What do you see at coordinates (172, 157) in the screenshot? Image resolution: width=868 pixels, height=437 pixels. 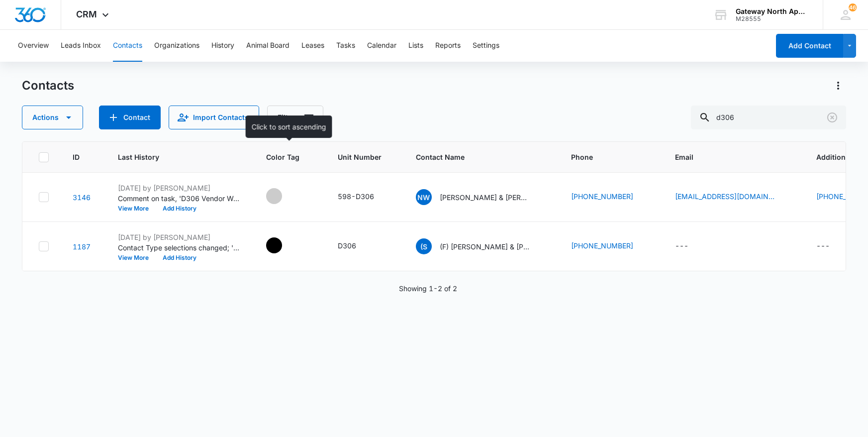 I see `span: Last History` at bounding box center [172, 157].